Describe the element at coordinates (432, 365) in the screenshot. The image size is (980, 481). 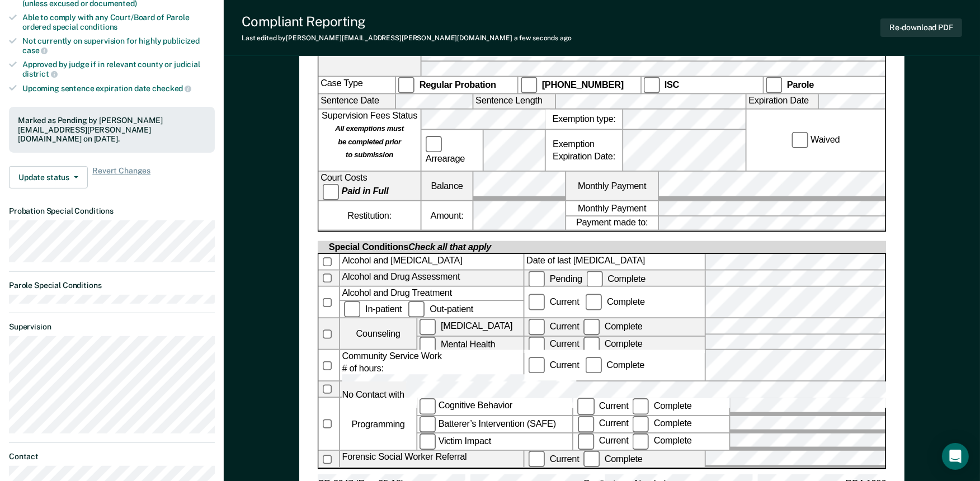
I see `div: Community Service Work # of hours:` at that location.